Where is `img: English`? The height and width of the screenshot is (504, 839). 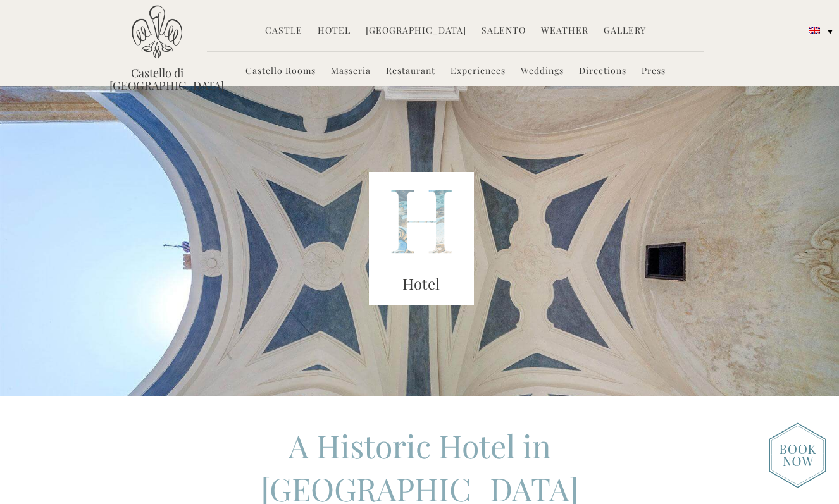
img: English is located at coordinates (814, 30).